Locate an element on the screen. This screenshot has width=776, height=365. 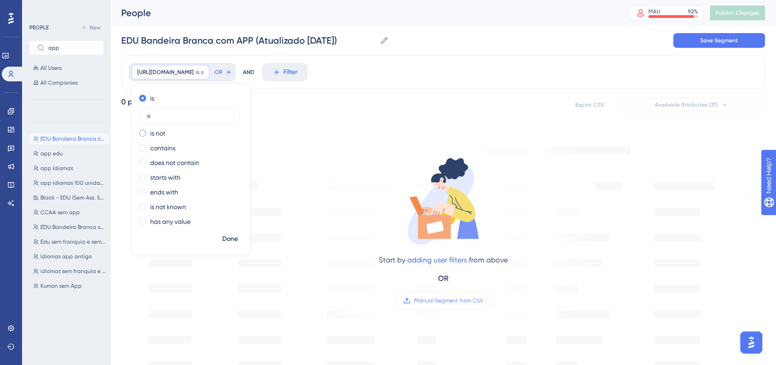
button: CCAA sem app is located at coordinates (69, 212).